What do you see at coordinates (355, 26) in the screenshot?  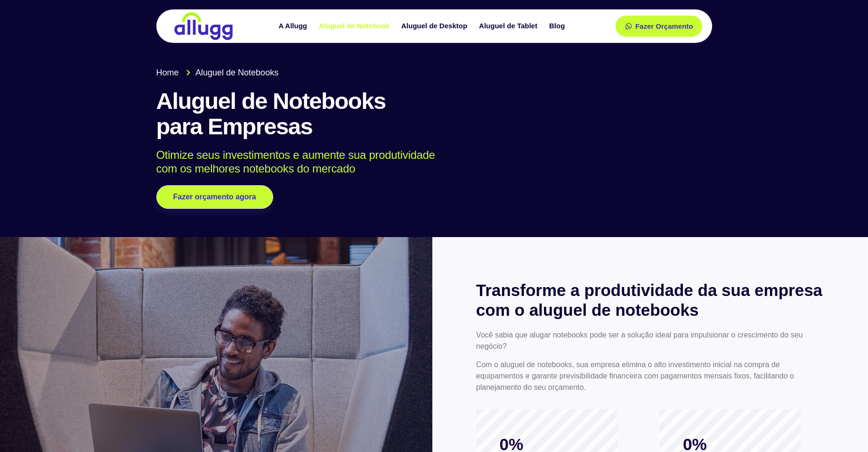 I see `a: Aluguel de Notebook` at bounding box center [355, 26].